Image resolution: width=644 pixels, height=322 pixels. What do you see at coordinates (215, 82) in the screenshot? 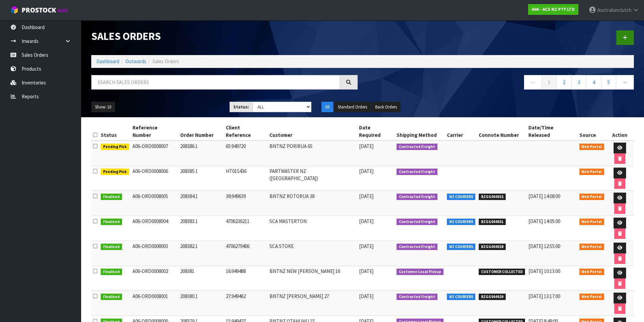
I see `input: Search sales orders` at bounding box center [215, 82].